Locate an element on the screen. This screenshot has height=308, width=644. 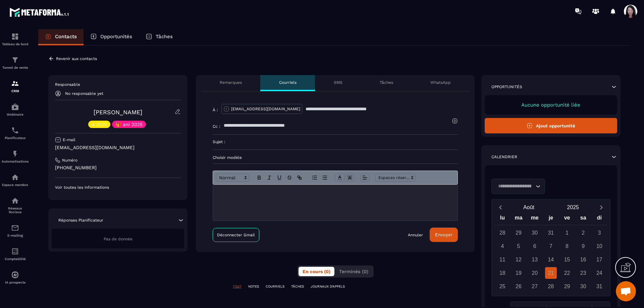
p: Comptabilité is located at coordinates (15, 259).